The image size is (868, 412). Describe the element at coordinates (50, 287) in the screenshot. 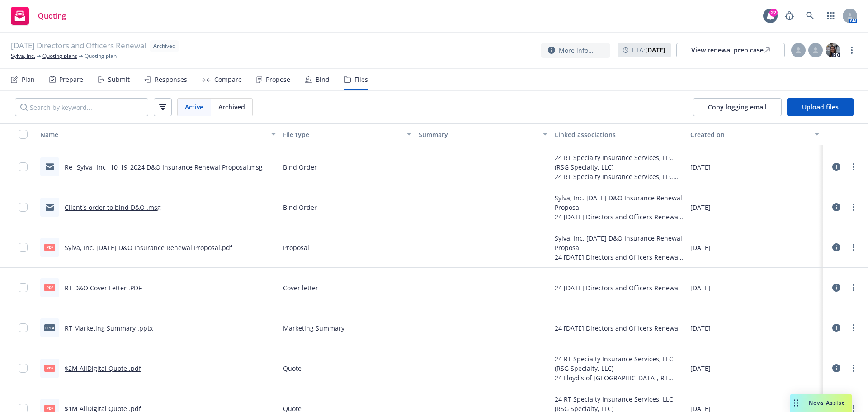

I see `span: PDF` at that location.